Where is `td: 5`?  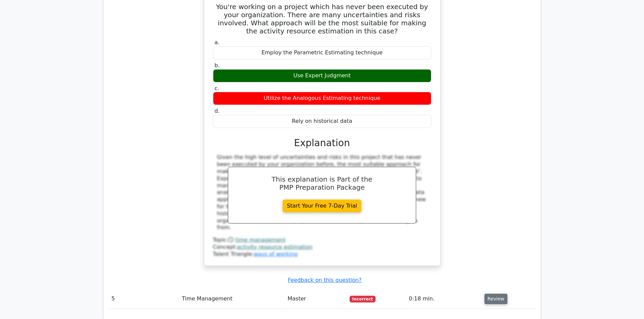
td: 5 is located at coordinates (144, 299).